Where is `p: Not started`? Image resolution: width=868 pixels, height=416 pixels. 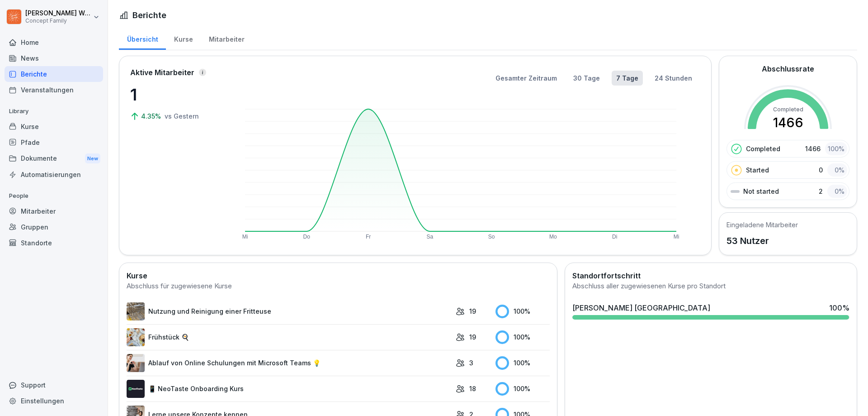 p: Not started is located at coordinates (761, 191).